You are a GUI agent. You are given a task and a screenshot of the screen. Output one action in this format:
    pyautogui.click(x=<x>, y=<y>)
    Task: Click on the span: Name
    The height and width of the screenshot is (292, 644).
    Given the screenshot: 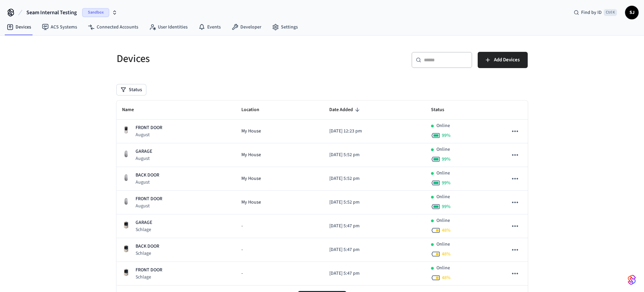 What is the action you would take?
    pyautogui.click(x=132, y=110)
    